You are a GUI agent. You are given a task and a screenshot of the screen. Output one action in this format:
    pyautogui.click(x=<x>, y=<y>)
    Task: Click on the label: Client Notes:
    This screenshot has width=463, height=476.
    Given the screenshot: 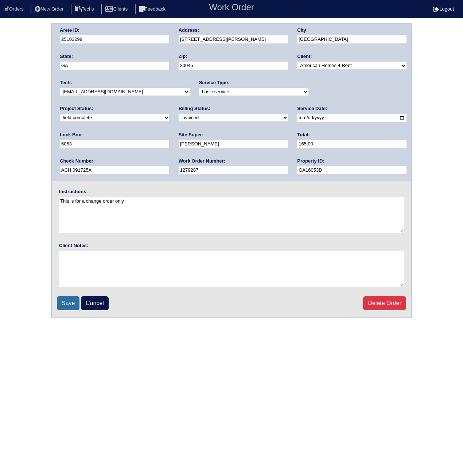 What is the action you would take?
    pyautogui.click(x=74, y=246)
    